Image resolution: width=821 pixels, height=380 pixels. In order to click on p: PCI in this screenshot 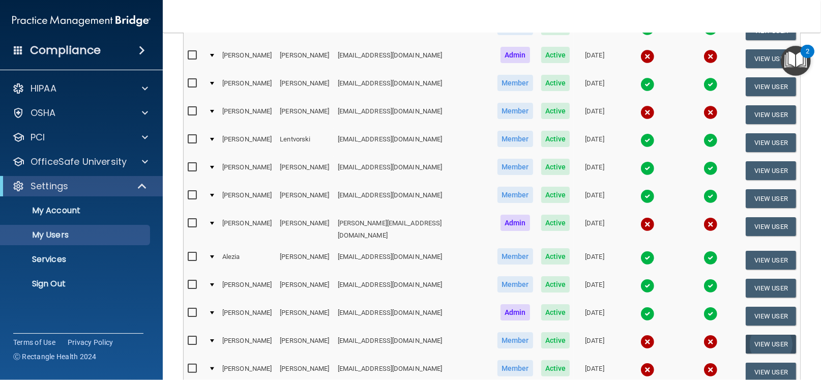, I will do `click(38, 137)`.